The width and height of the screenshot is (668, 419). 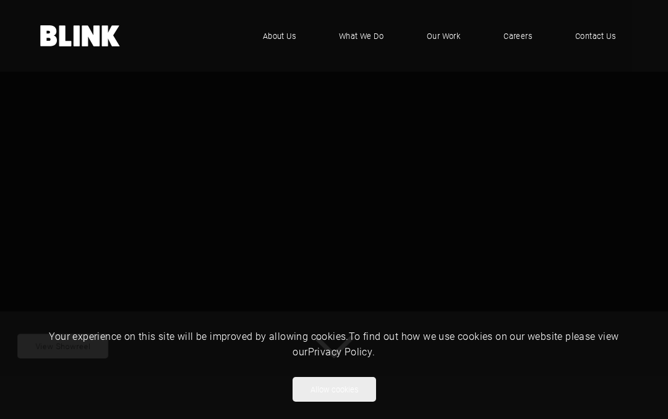 I want to click on span: What We Do, so click(x=361, y=36).